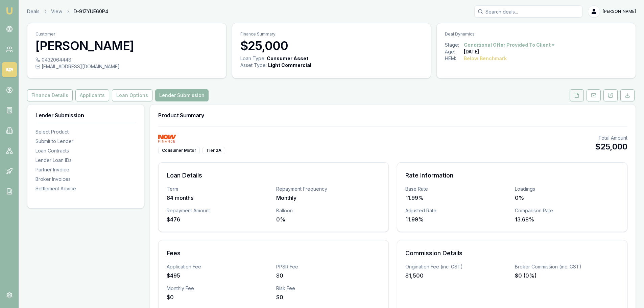 The image size is (644, 308). What do you see at coordinates (219, 267) in the screenshot?
I see `div: Application Fee` at bounding box center [219, 267].